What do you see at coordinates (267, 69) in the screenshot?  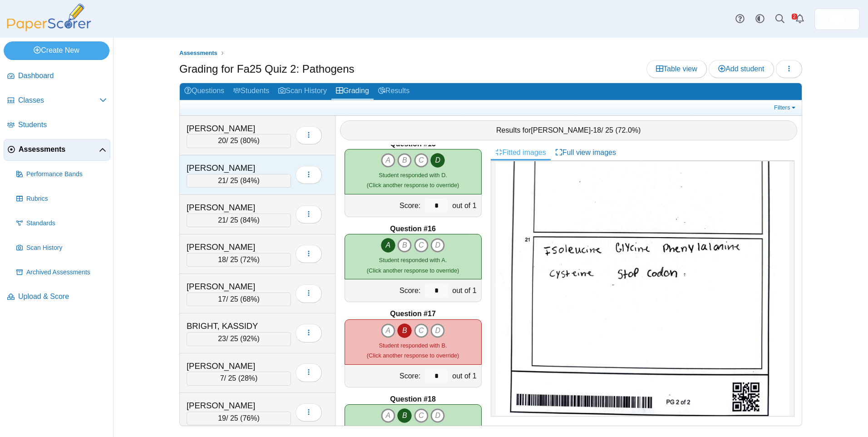 I see `h1: Grading for Fa25 Quiz 2: Pathogens` at bounding box center [267, 69].